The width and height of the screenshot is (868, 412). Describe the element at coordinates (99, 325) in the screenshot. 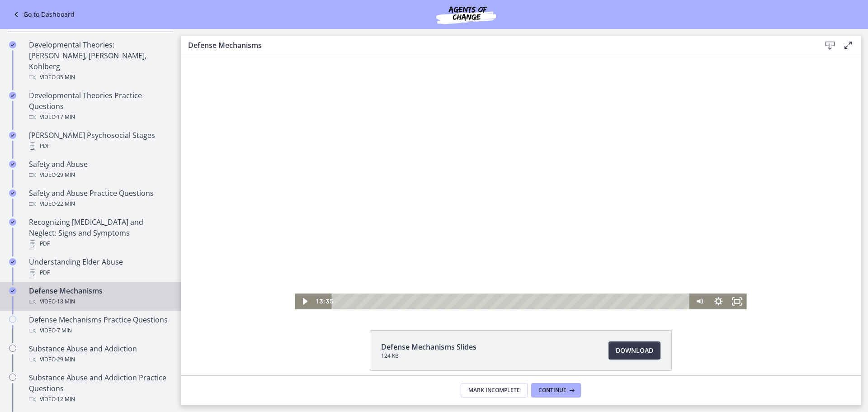

I see `div: Defense Mechanisms Practice Questions` at that location.